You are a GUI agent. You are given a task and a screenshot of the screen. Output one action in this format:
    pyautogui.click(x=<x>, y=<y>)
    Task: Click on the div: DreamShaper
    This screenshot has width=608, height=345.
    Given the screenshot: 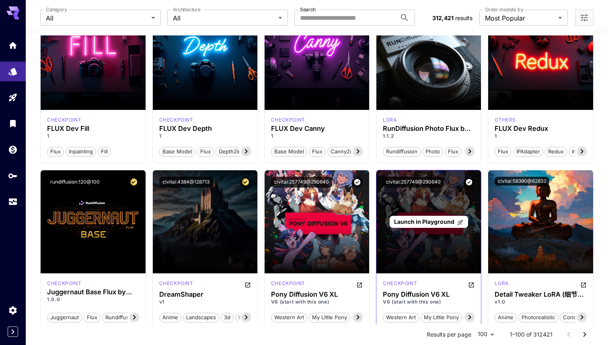 What is the action you would take?
    pyautogui.click(x=205, y=294)
    